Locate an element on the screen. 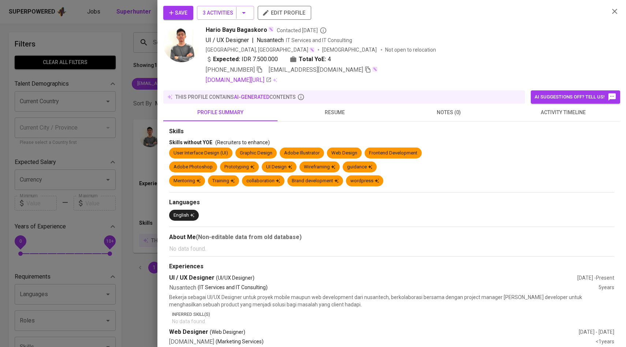 This screenshot has width=626, height=347. span: activity timeline is located at coordinates (563, 112).